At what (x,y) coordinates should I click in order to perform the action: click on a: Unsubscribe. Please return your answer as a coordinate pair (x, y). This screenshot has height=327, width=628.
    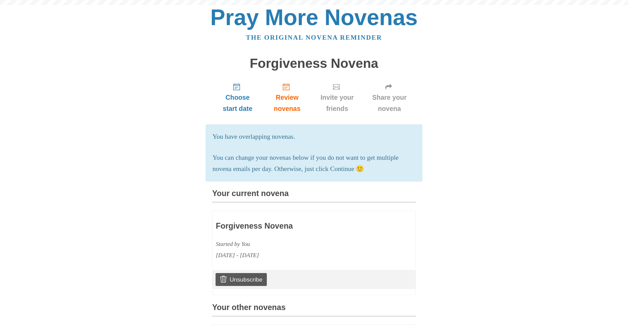
    Looking at the image, I should click on (241, 280).